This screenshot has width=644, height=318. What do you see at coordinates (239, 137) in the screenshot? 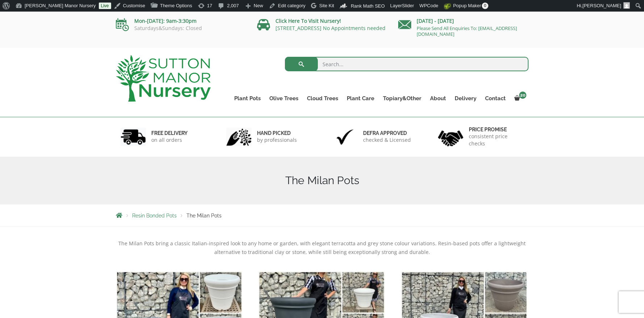
I see `img: 2.jpg` at bounding box center [239, 137].